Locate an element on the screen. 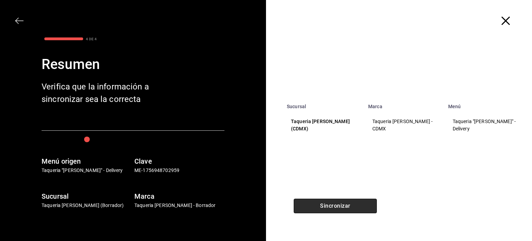 Image resolution: width=532 pixels, height=241 pixels. h6: Clave is located at coordinates (179, 161).